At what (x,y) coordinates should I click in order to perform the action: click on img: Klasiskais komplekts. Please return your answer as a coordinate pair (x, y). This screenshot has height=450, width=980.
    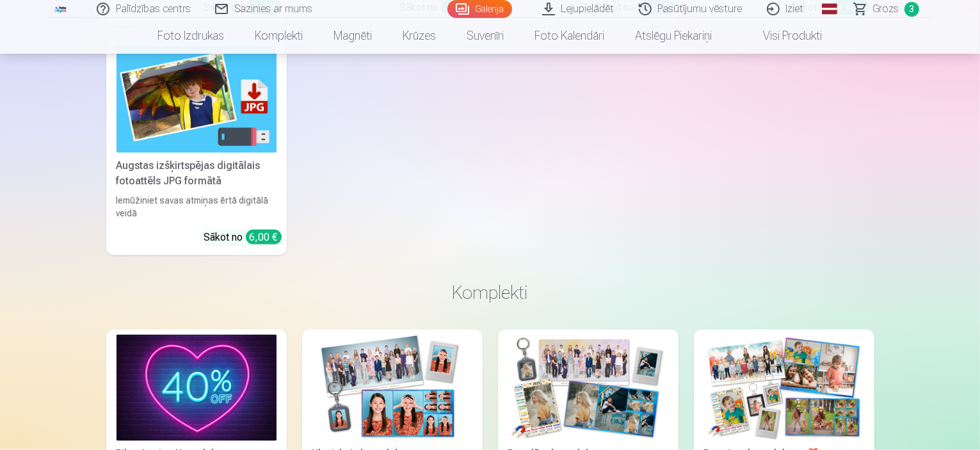
    Looking at the image, I should click on (392, 388).